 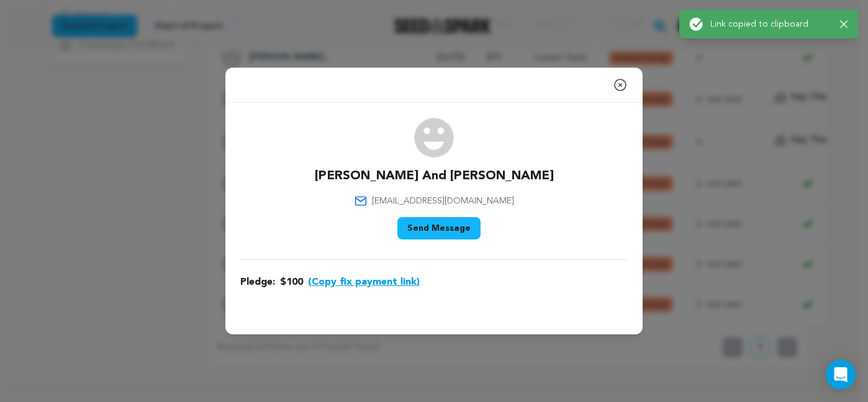 I want to click on span: Pledge:, so click(x=258, y=282).